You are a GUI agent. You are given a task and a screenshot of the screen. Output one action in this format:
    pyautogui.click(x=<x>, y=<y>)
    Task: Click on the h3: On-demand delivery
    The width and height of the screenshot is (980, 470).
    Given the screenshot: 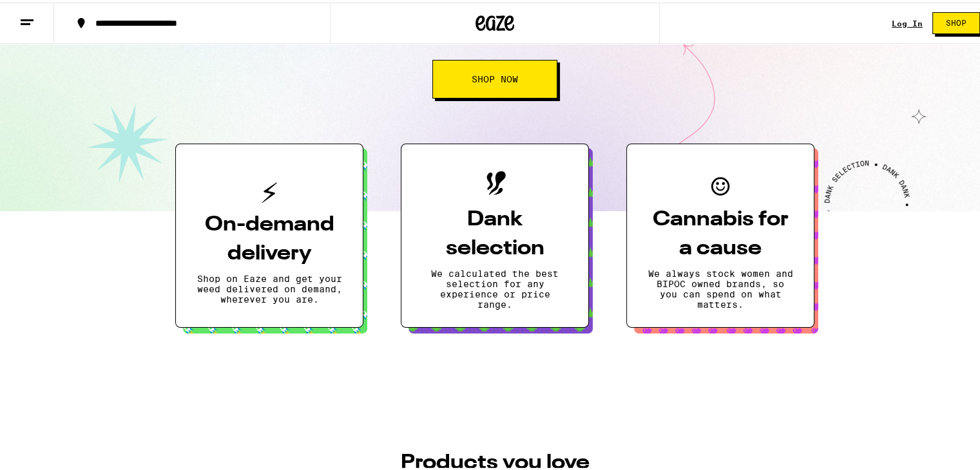 What is the action you would take?
    pyautogui.click(x=269, y=236)
    